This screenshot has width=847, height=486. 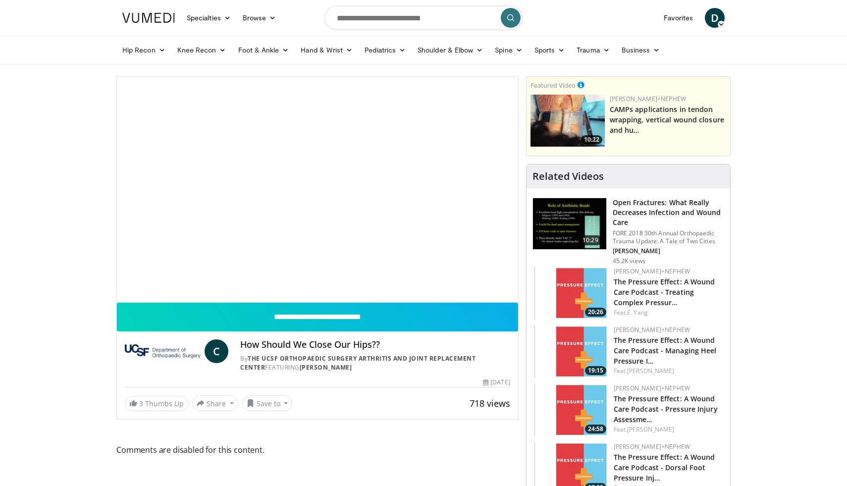 I want to click on h4: Related Videos, so click(x=568, y=176).